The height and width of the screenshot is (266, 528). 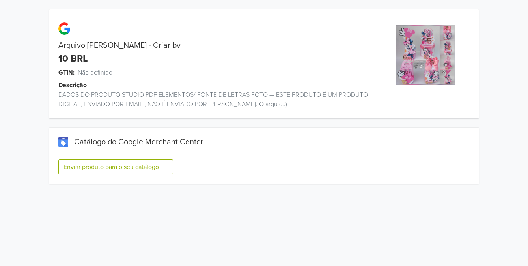 I want to click on span: Não definido, so click(x=95, y=73).